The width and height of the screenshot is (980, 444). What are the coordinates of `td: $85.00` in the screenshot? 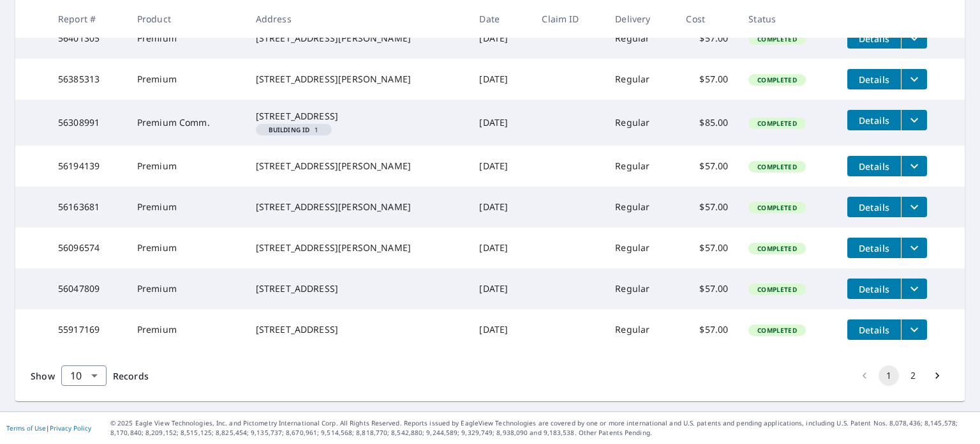 It's located at (707, 123).